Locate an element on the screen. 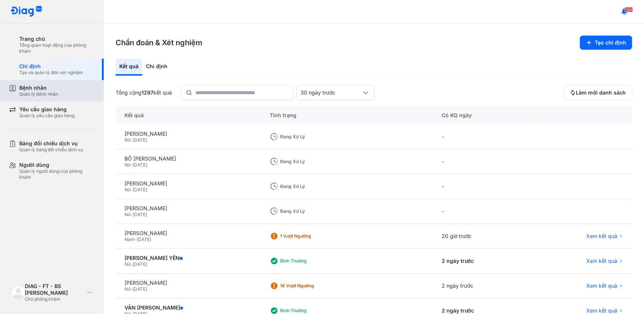 This screenshot has width=644, height=314. div: Bệnh nhân is located at coordinates (38, 88).